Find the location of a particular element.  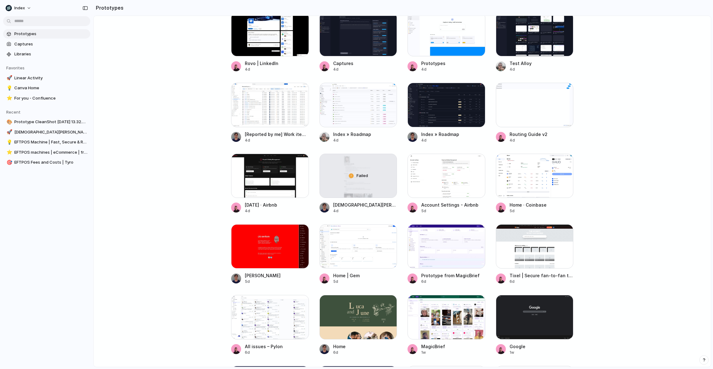

span: Prototypes is located at coordinates (51, 34).